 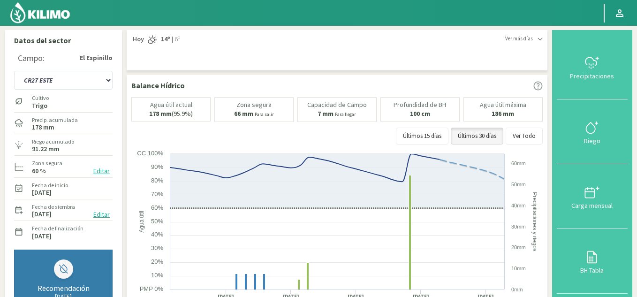 I want to click on text: 60mm, so click(x=519, y=163).